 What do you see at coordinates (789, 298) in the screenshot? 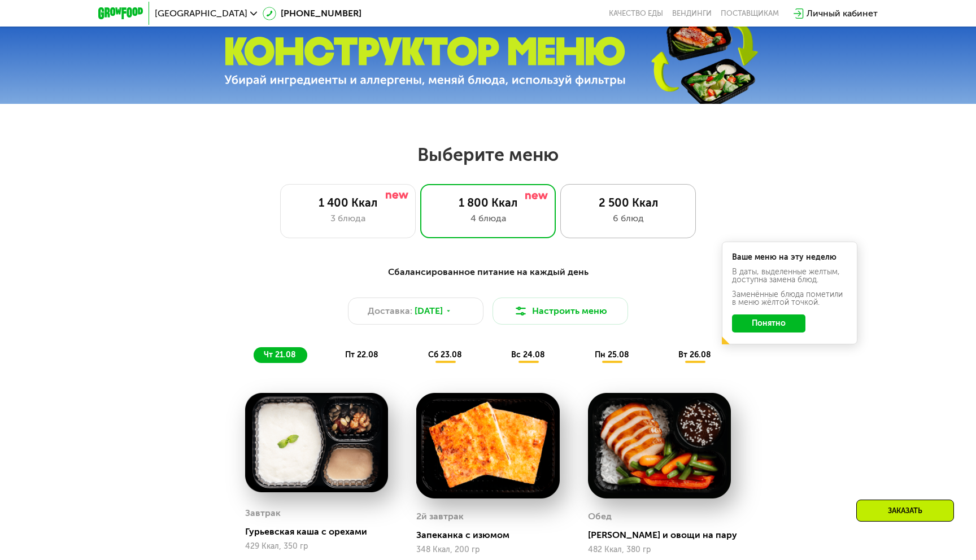
I see `div: Заменённые блюда пометили в меню жёлтой точкой.` at bounding box center [789, 298].